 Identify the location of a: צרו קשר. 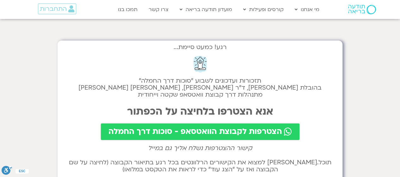
(158, 9).